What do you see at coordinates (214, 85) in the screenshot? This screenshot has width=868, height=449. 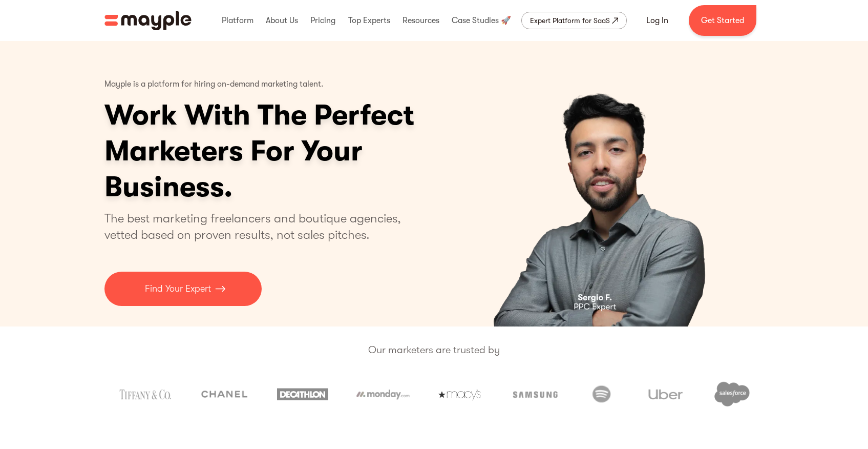 I see `p: Mayple is a platform for hiring on-demand marketing talent.` at bounding box center [214, 85].